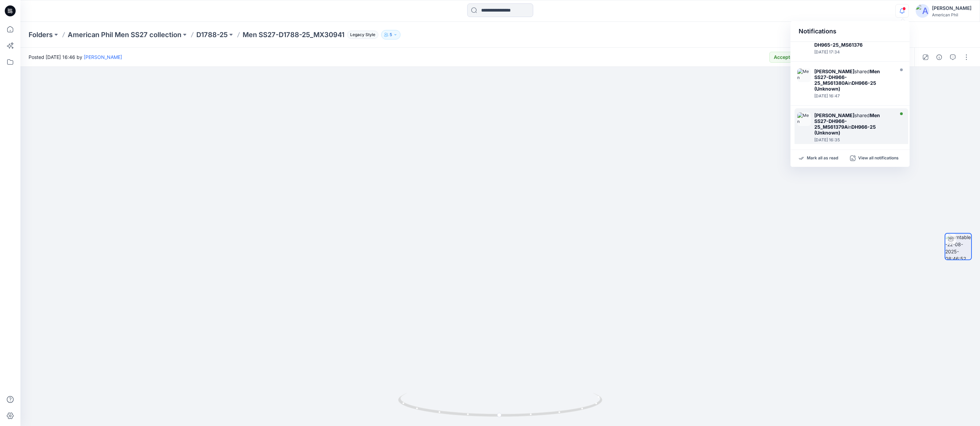 Image resolution: width=980 pixels, height=426 pixels. I want to click on img: turntable-22-08-2025-08:46:52, so click(958, 247).